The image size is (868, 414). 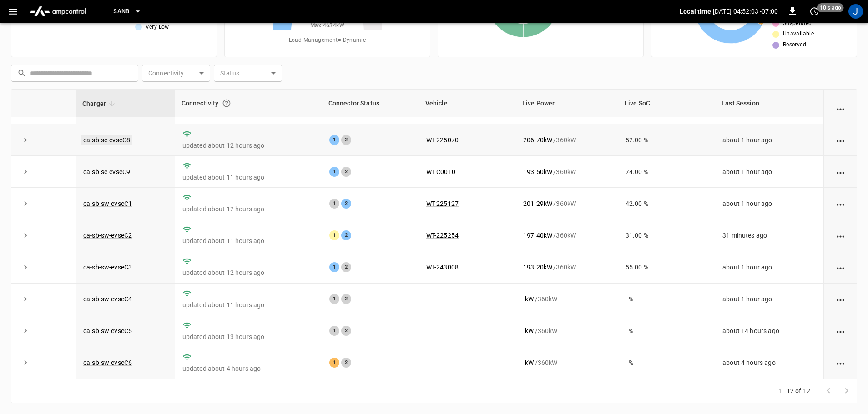 I want to click on p: updated about 4 hours ago, so click(x=248, y=368).